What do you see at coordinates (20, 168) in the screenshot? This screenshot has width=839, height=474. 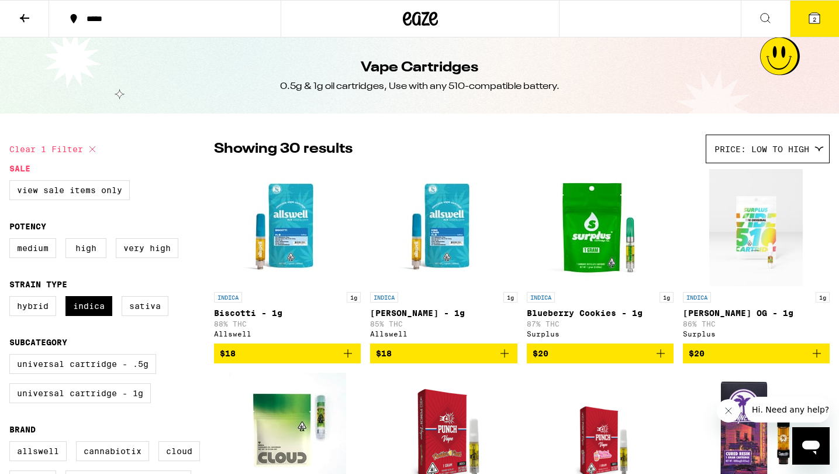 I see `legend: Sale` at bounding box center [20, 168].